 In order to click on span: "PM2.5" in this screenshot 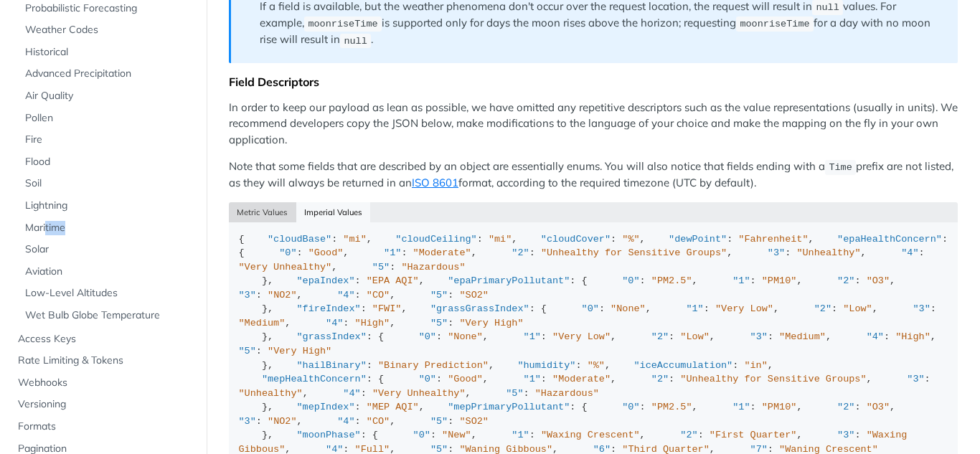, I will do `click(671, 407)`.